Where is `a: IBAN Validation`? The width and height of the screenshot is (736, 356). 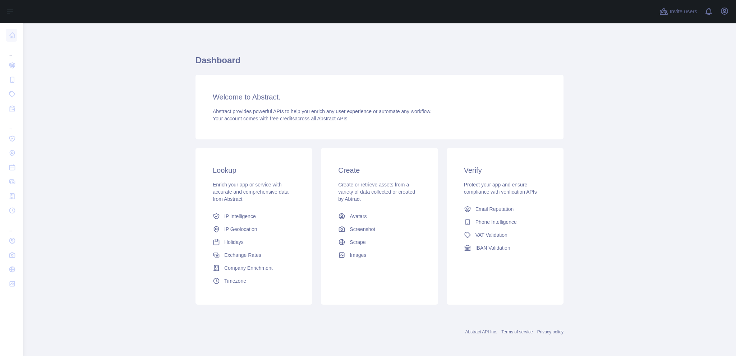 a: IBAN Validation is located at coordinates (505, 248).